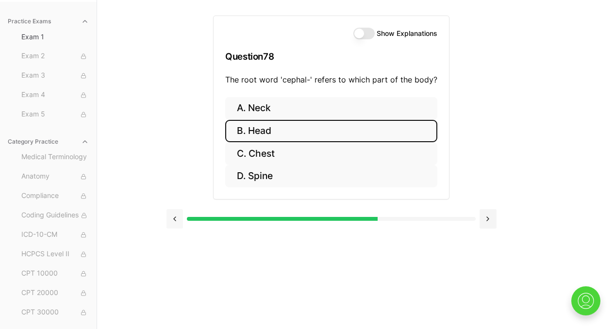 This screenshot has height=329, width=614. Describe the element at coordinates (55, 196) in the screenshot. I see `button: Compliance` at that location.